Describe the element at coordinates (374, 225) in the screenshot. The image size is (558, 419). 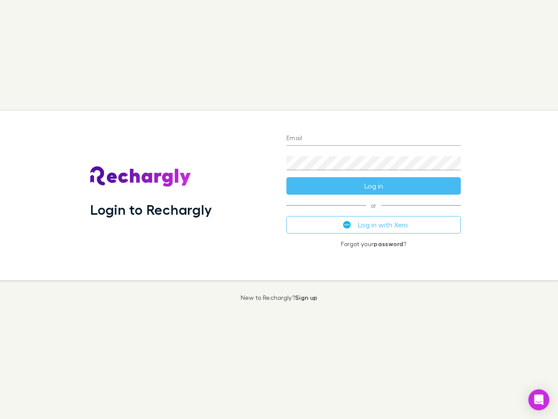
I see `button: Log in with Xero` at that location.